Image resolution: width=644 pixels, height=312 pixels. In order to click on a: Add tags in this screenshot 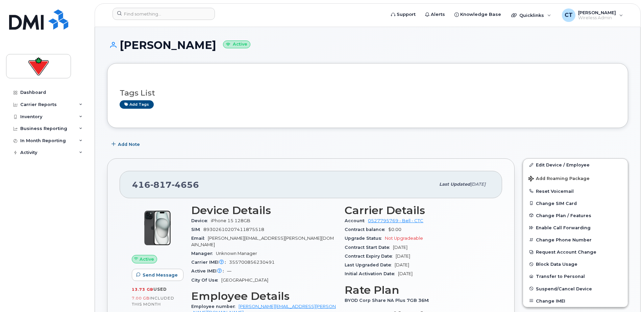, I will do `click(136, 104)`.